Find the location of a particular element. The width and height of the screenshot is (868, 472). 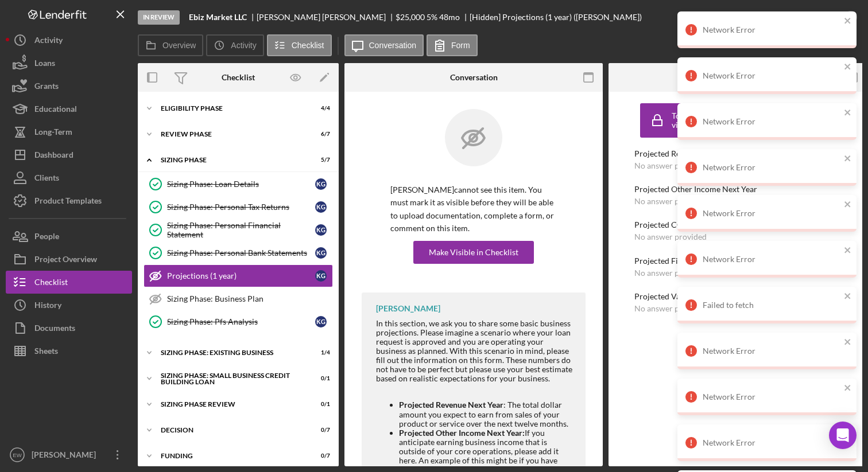

div: 48 mo is located at coordinates (449, 17).